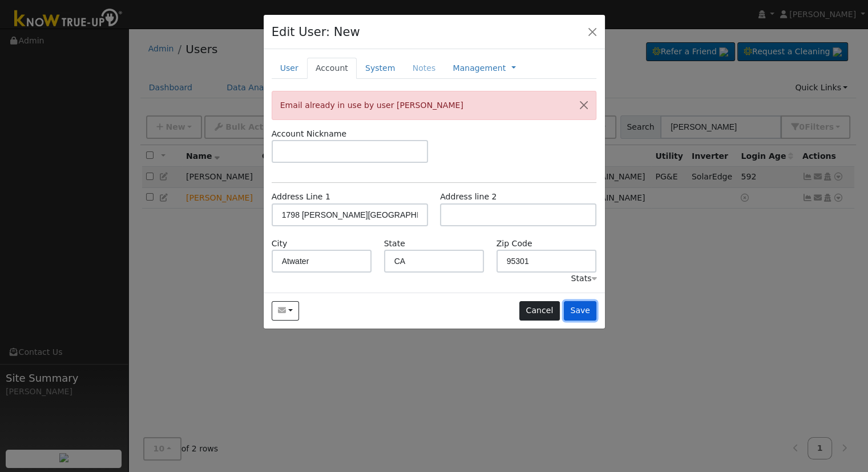 The width and height of the screenshot is (868, 472). What do you see at coordinates (332, 68) in the screenshot?
I see `a: Account` at bounding box center [332, 68].